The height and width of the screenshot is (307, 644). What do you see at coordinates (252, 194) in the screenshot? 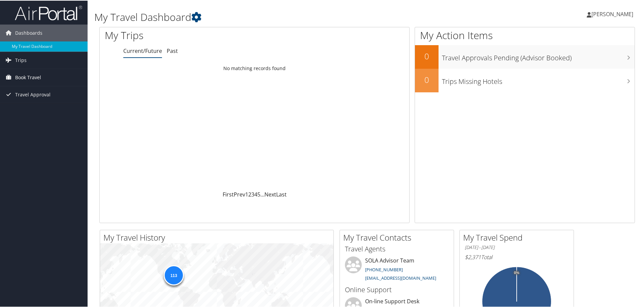
I see `a: 3` at bounding box center [252, 194].